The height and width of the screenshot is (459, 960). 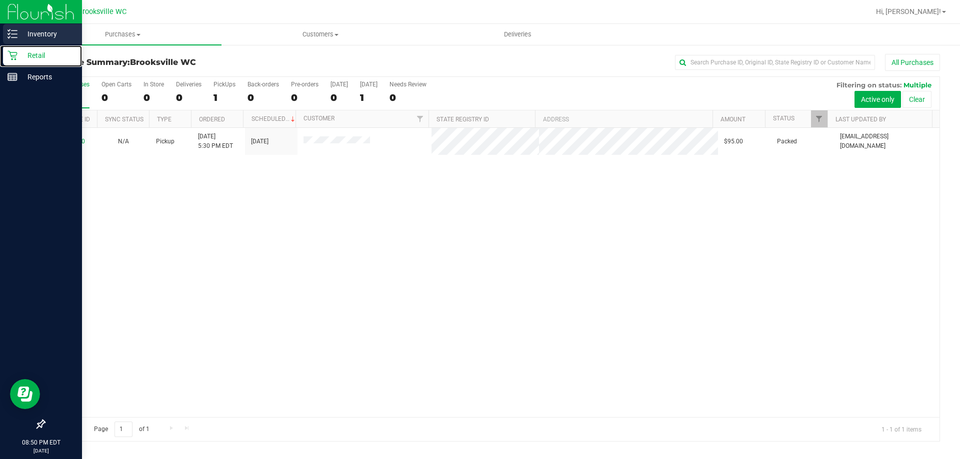 I want to click on input: Search Purchase ID, Original ID, State Registry ID or Customer Name..., so click(x=775, y=62).